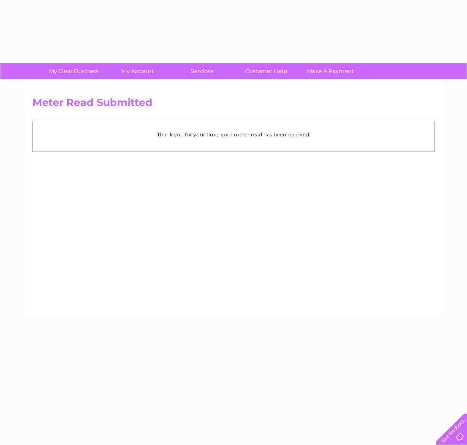 The width and height of the screenshot is (467, 445). I want to click on h2: Meter Read Submitted, so click(233, 105).